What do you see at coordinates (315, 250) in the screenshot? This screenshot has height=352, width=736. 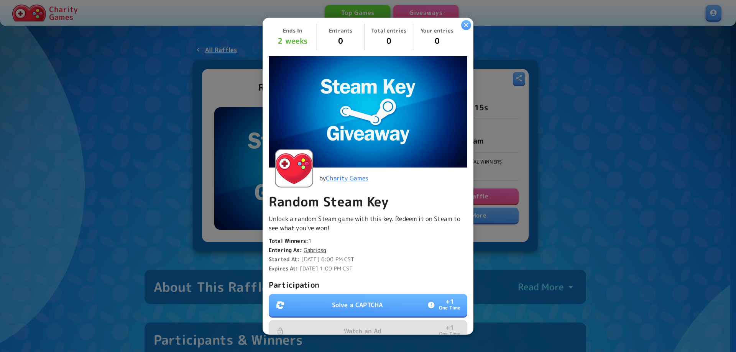 I see `a: Gabriosq` at bounding box center [315, 250].